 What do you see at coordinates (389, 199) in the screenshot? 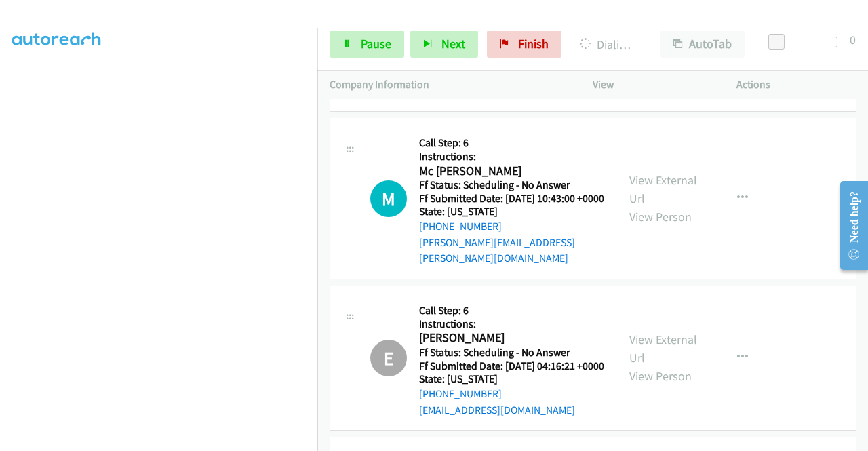
I see `h1: M` at bounding box center [389, 199].